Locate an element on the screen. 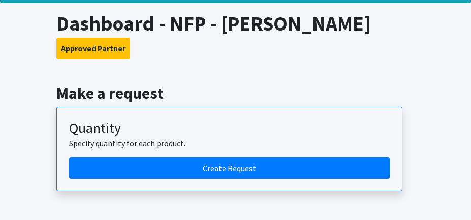 This screenshot has width=471, height=220. button: Approved Partner is located at coordinates (93, 48).